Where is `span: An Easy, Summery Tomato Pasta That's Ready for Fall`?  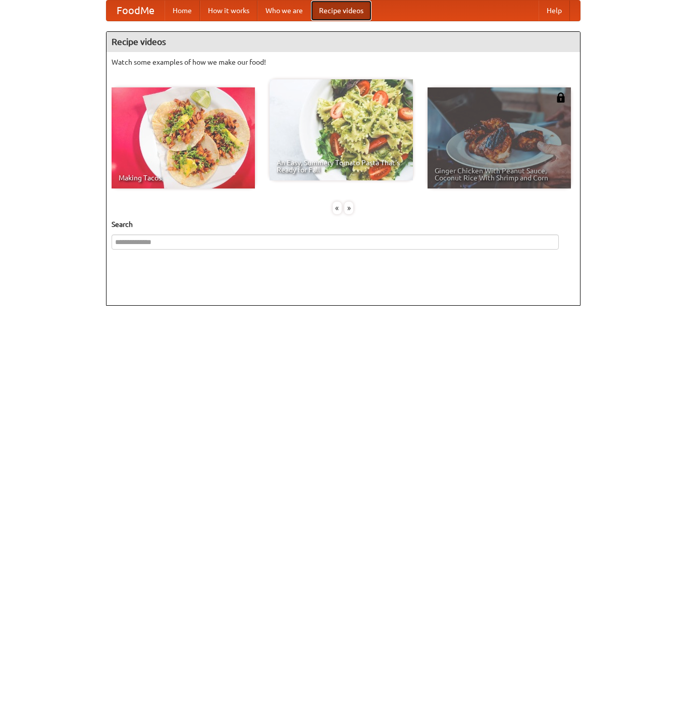 span: An Easy, Summery Tomato Pasta That's Ready for Fall is located at coordinates (341, 166).